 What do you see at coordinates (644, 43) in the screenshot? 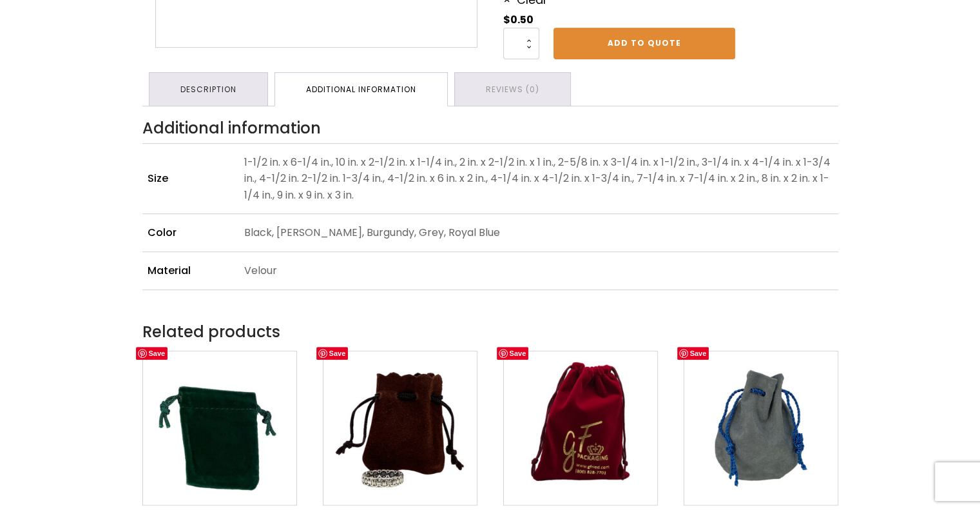
I see `a: Add to Quote` at bounding box center [644, 43].